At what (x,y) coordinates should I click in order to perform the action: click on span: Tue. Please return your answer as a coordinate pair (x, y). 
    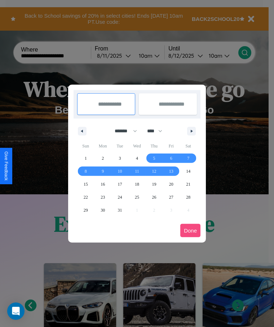
    Looking at the image, I should click on (120, 146).